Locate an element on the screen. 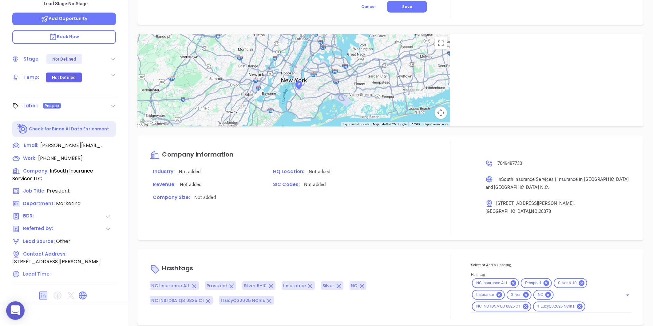 The width and height of the screenshot is (653, 326). span: Company Size: is located at coordinates (171, 197).